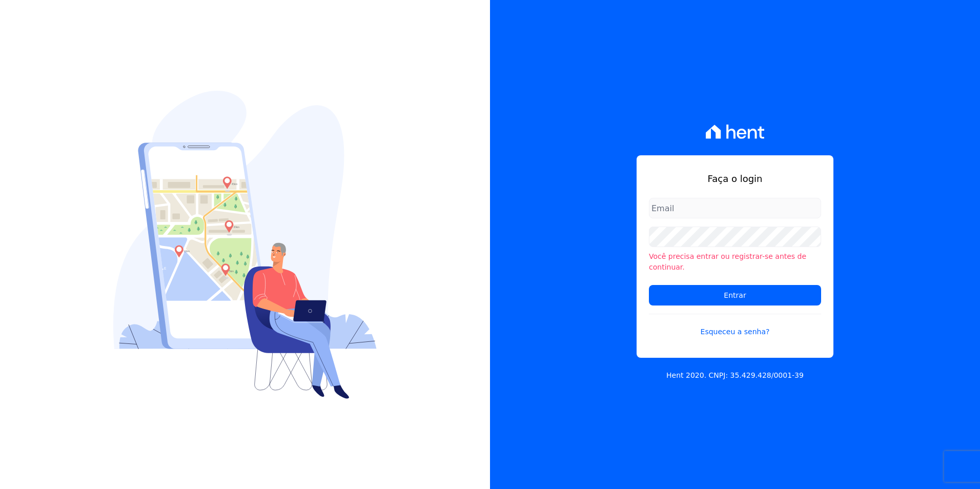 The width and height of the screenshot is (980, 489). What do you see at coordinates (735, 375) in the screenshot?
I see `p: Hent 2020. CNPJ: 35.429.428/0001-39` at bounding box center [735, 375].